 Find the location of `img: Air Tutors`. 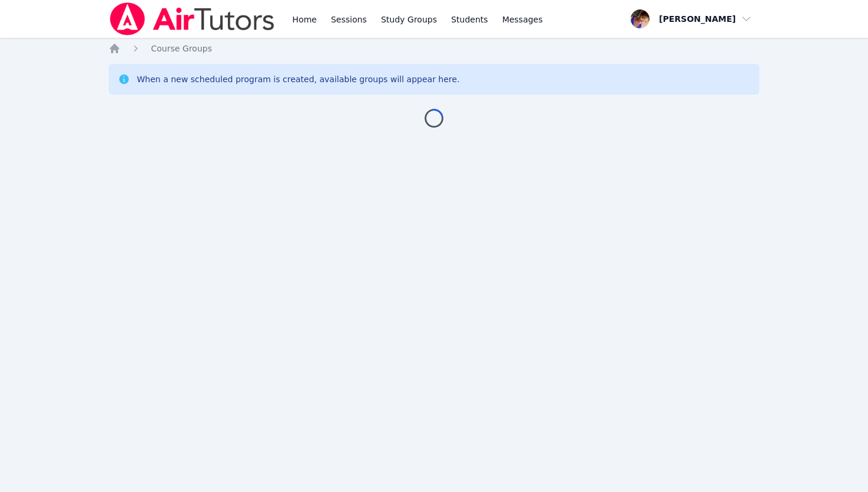

img: Air Tutors is located at coordinates (192, 19).